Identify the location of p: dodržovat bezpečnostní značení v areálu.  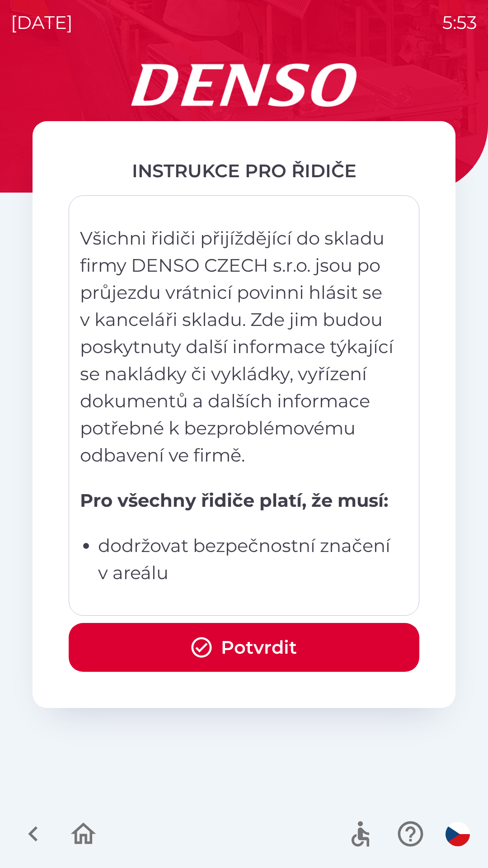
(247, 559).